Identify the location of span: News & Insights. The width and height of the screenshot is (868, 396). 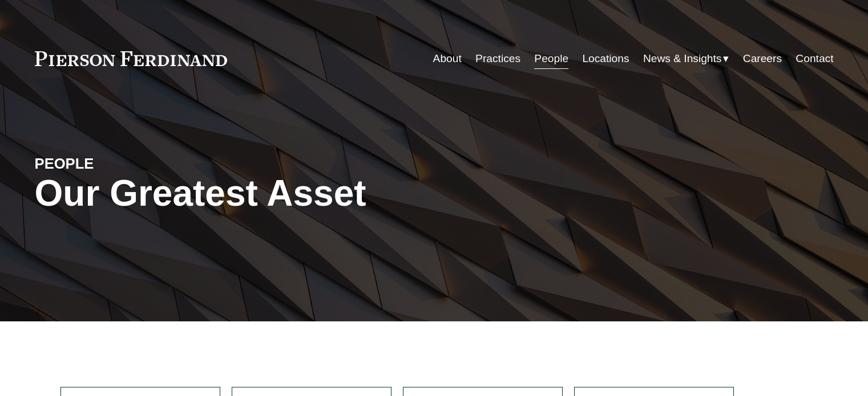
(683, 59).